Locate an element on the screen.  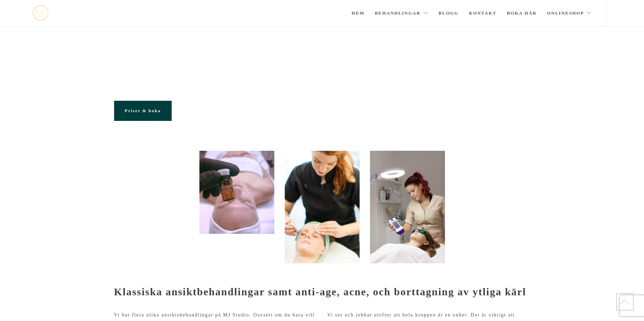
a: Hem is located at coordinates (358, 13).